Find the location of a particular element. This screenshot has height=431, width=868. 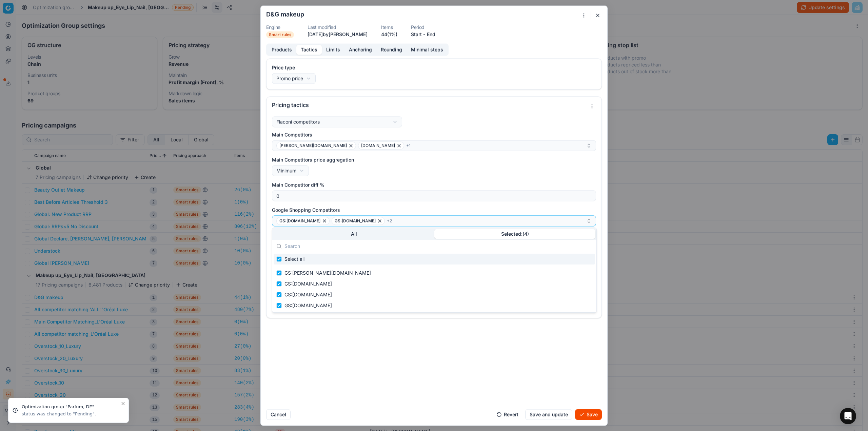

span: + 2 is located at coordinates (389, 221).